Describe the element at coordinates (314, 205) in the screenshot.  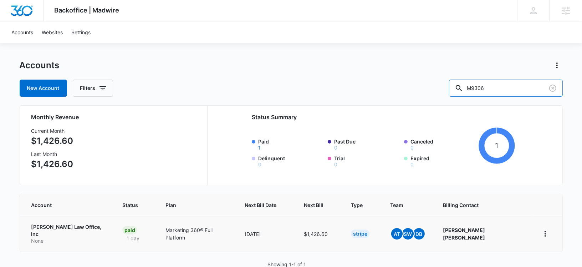
I see `span: Next Bill` at that location.